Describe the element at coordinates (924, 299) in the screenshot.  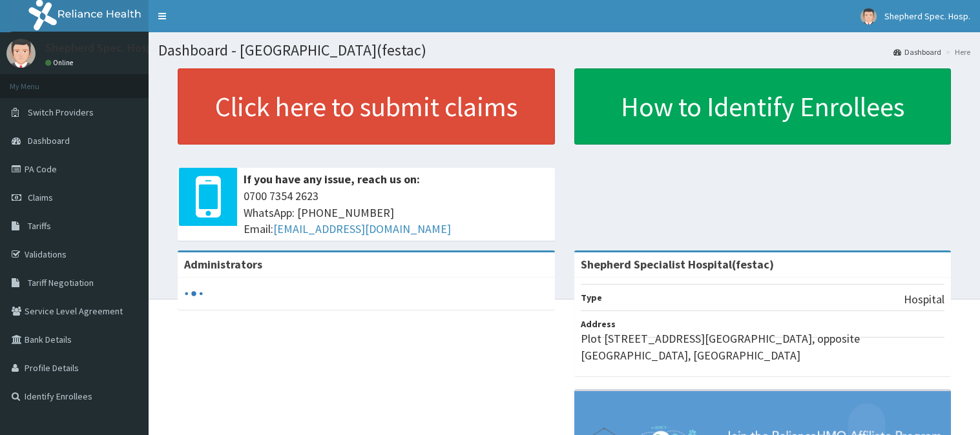
I see `p: Hospital` at that location.